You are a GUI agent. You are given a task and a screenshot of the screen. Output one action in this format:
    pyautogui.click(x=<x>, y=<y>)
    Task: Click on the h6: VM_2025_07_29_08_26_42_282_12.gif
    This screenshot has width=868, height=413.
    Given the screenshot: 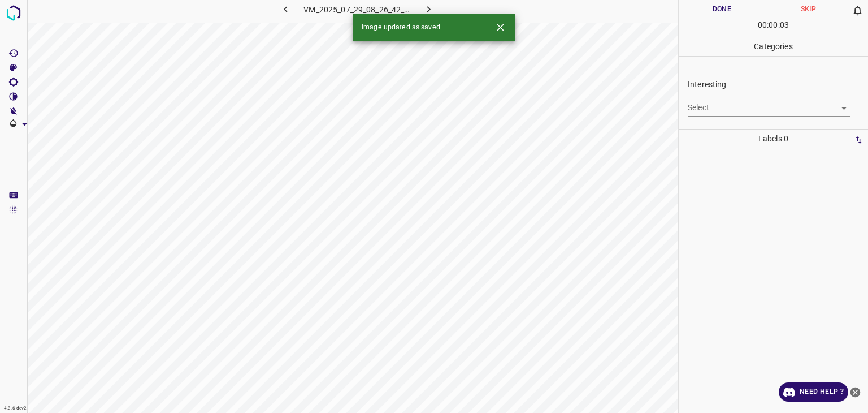 What is the action you would take?
    pyautogui.click(x=357, y=11)
    